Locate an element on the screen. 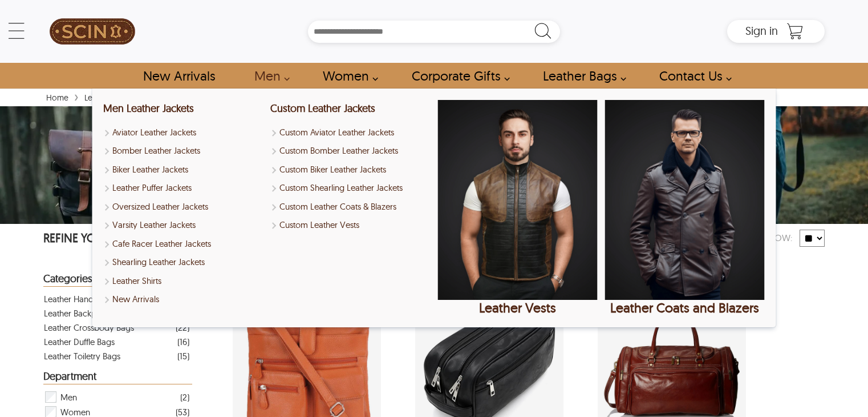  img: SCIN is located at coordinates (93, 32).